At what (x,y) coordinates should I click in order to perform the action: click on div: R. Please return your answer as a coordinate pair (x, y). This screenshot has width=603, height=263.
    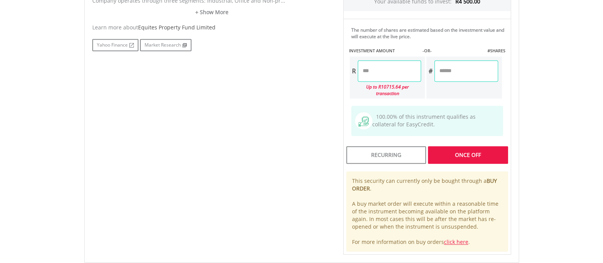
    Looking at the image, I should click on (353, 71).